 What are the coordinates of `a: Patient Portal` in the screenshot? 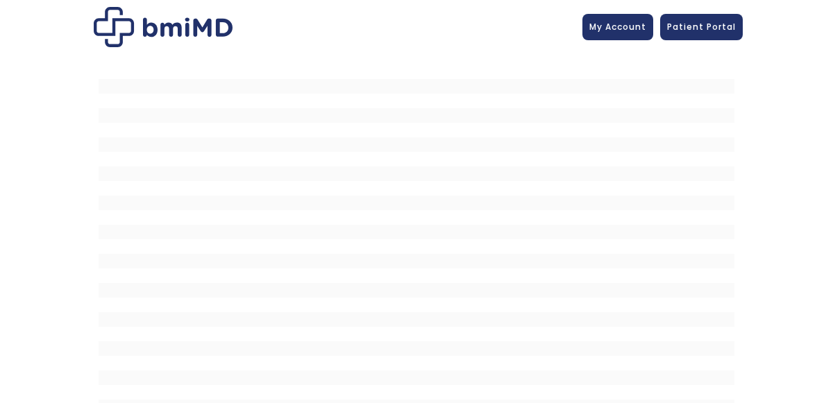 It's located at (701, 27).